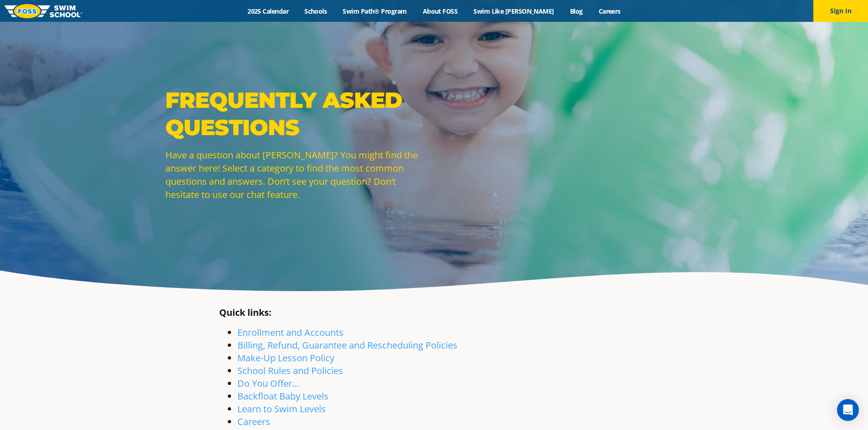 The width and height of the screenshot is (868, 430). Describe the element at coordinates (282, 409) in the screenshot. I see `a: Learn to Swim Levels` at that location.